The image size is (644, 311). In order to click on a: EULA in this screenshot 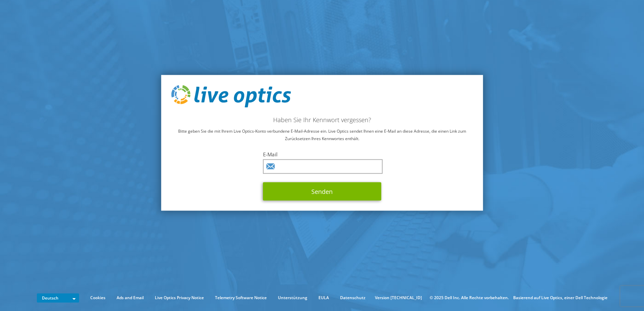, I will do `click(324, 298)`.